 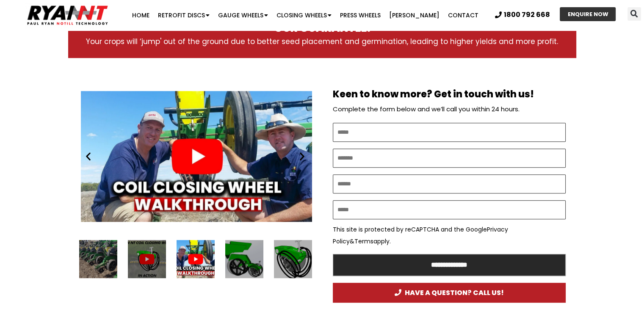 I want to click on a: Gauge Wheels, so click(x=243, y=15).